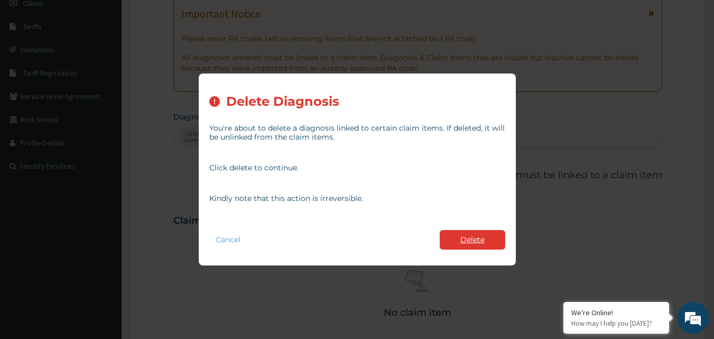  What do you see at coordinates (283, 101) in the screenshot?
I see `h2: Delete Diagnosis` at bounding box center [283, 101].